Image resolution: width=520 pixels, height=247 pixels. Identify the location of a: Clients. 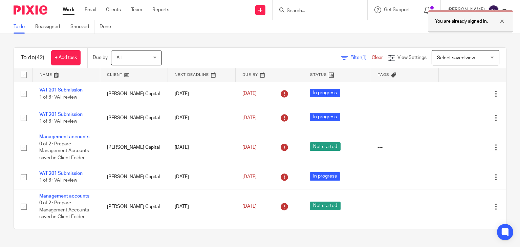
(113, 10).